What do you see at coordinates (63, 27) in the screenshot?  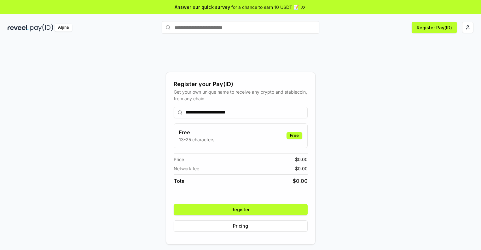 I see `div: Alpha` at bounding box center [63, 27].